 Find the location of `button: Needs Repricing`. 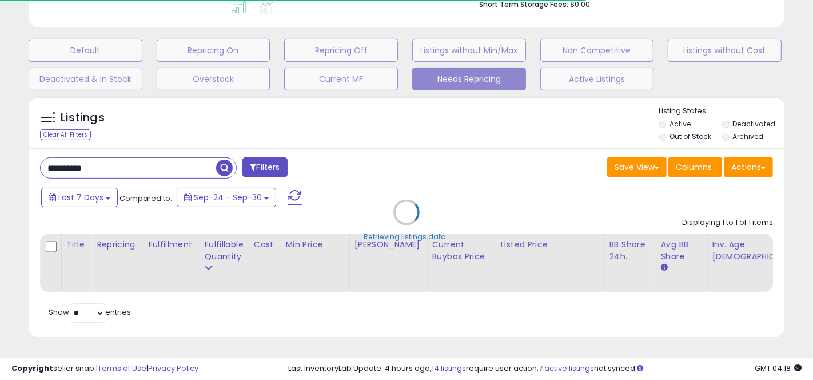

button: Needs Repricing is located at coordinates (469, 79).